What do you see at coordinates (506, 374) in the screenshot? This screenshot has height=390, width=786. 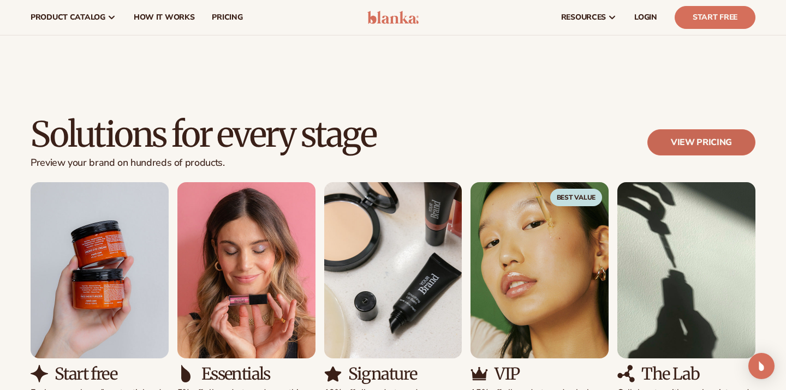 I see `h3: VIP` at bounding box center [506, 374].